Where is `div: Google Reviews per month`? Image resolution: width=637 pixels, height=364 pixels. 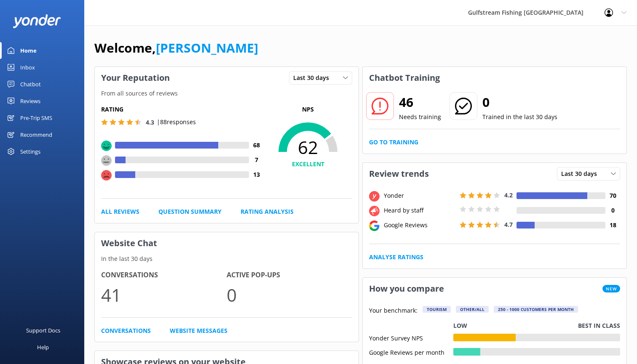 div: Google Reviews per month is located at coordinates (411, 352).